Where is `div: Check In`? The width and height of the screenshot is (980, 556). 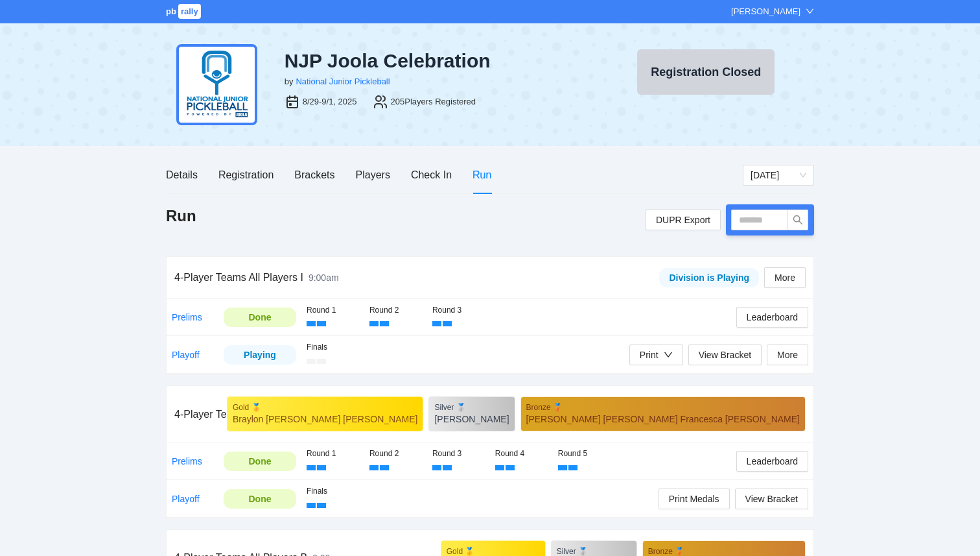
div: Check In is located at coordinates (431, 175).